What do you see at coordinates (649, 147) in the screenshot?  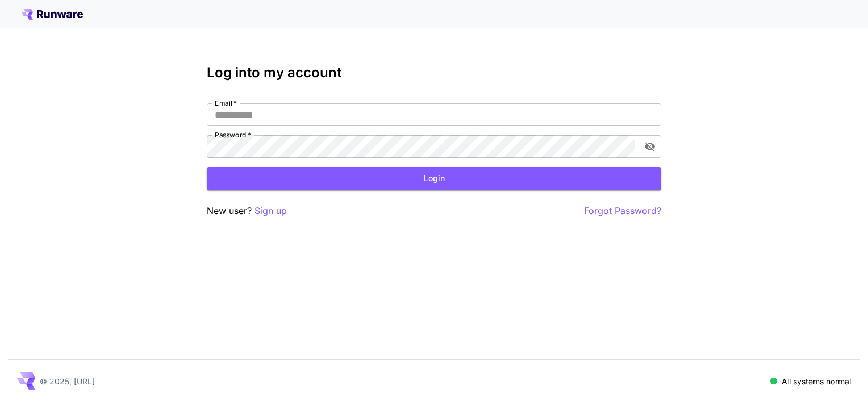 I see `button: toggle password visibility` at bounding box center [649, 147].